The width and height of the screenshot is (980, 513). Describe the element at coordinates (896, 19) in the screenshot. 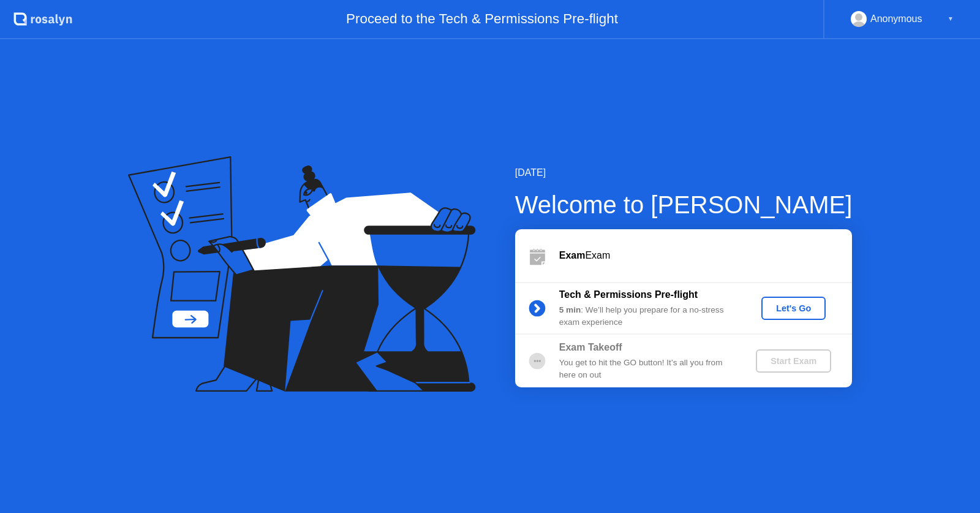

I see `div: Anonymous` at that location.